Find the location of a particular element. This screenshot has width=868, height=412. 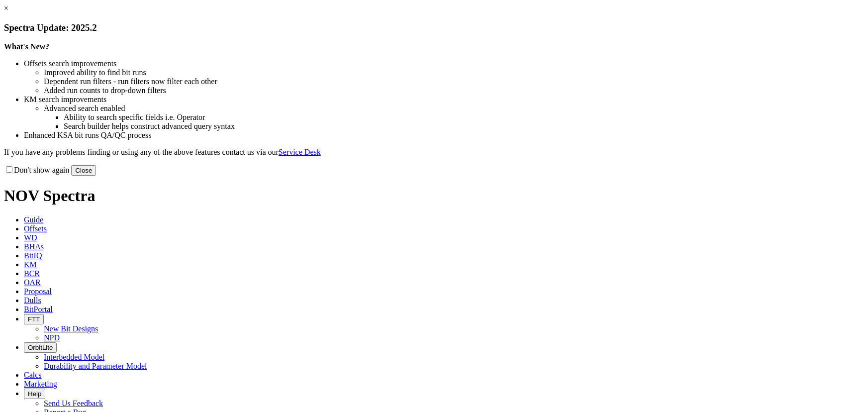

a: Durability and Parameter Model is located at coordinates (96, 366).